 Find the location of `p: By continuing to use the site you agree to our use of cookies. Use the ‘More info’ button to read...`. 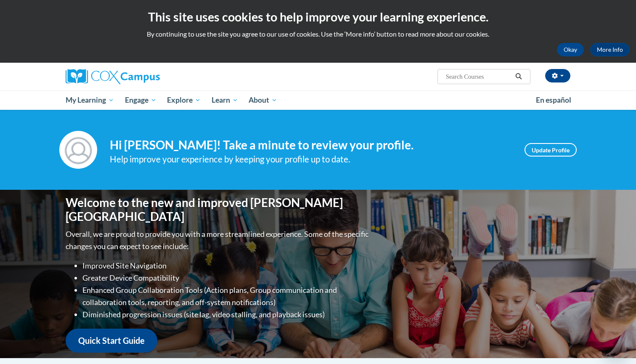

p: By continuing to use the site you agree to our use of cookies. Use the ‘More info’ button to read... is located at coordinates (318, 34).